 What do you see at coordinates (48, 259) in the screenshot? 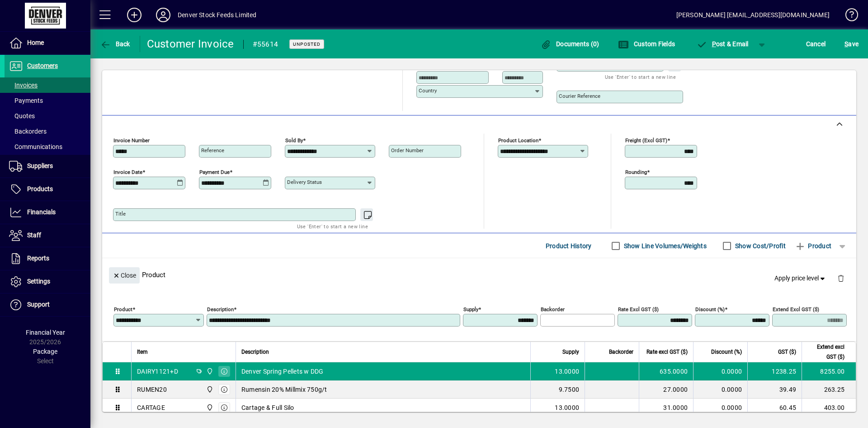
I see `a: Reports` at bounding box center [48, 259].